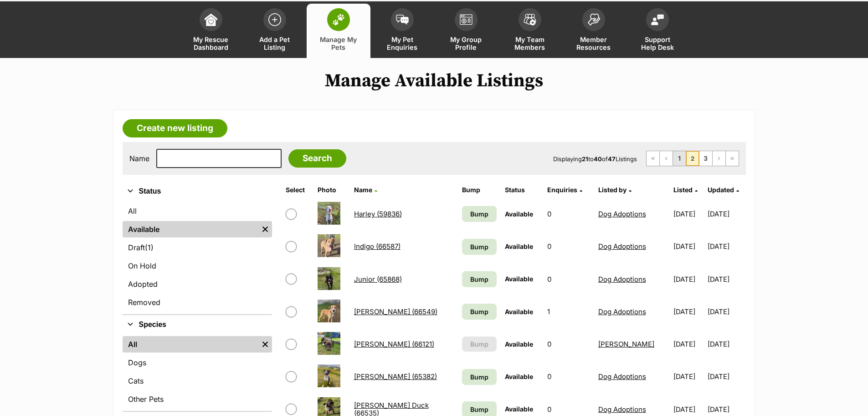 The height and width of the screenshot is (416, 868). What do you see at coordinates (211, 20) in the screenshot?
I see `img: dashboard-icon-eb2f2d2d3e046f16d808141f083e7271f6b2e854fb5c12c21221c1fb7104beca.svg` at bounding box center [211, 20].